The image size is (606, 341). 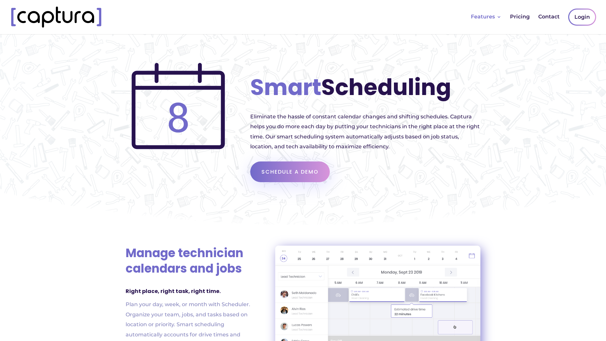 I want to click on a: Schedule a demo, so click(x=290, y=172).